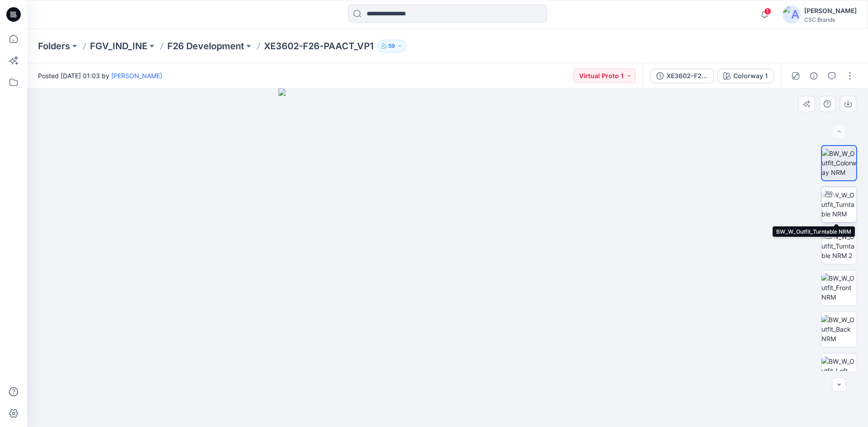 This screenshot has width=868, height=427. I want to click on button: XE3602-F26-PAACT_VP1, so click(682, 76).